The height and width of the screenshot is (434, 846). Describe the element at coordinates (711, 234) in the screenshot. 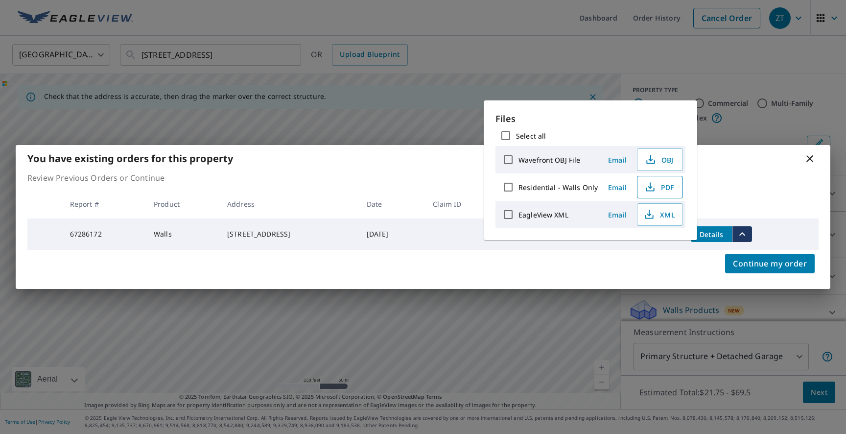

I see `span: Details` at that location.